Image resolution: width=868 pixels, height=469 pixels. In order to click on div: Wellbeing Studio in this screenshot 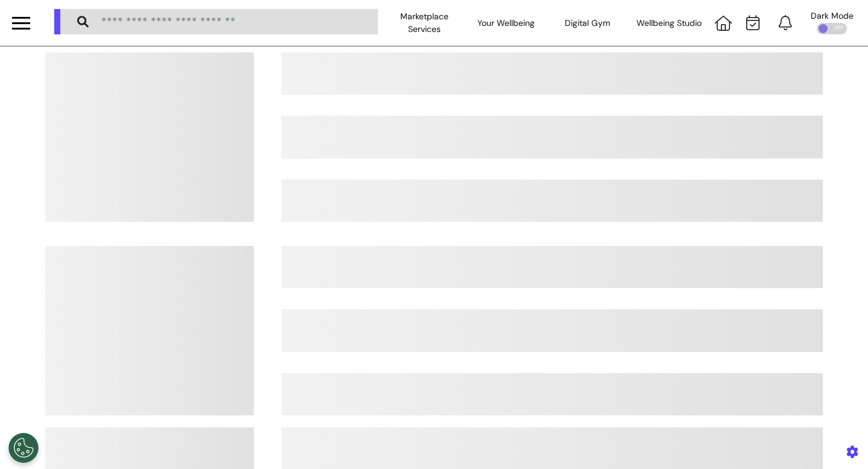, I will do `click(669, 23)`.